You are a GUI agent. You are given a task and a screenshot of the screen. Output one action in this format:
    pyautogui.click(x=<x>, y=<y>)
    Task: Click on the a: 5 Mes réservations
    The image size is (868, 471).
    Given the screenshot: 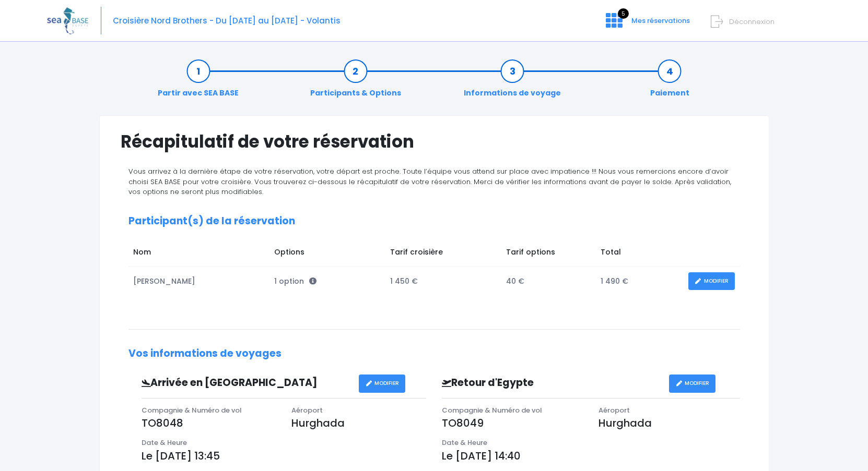 What is the action you would take?
    pyautogui.click(x=646, y=24)
    